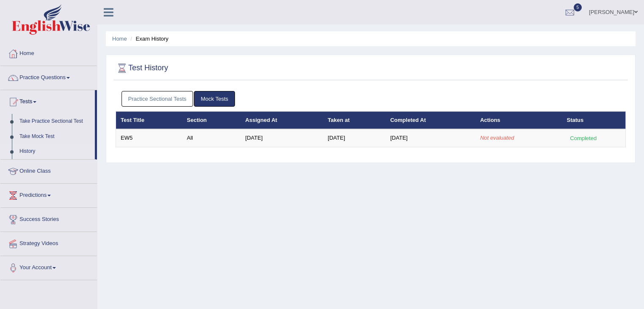 The height and width of the screenshot is (309, 644). Describe the element at coordinates (211, 120) in the screenshot. I see `th: Section` at that location.